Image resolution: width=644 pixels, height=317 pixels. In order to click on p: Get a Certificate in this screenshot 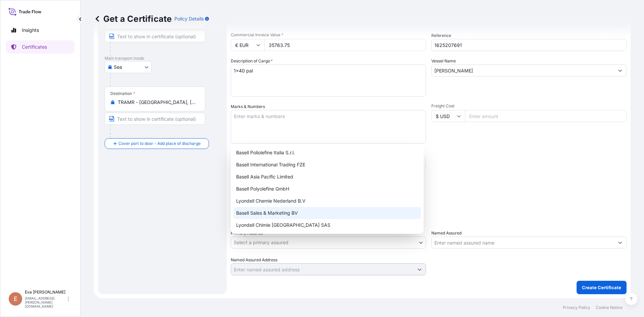, I will do `click(133, 19)`.